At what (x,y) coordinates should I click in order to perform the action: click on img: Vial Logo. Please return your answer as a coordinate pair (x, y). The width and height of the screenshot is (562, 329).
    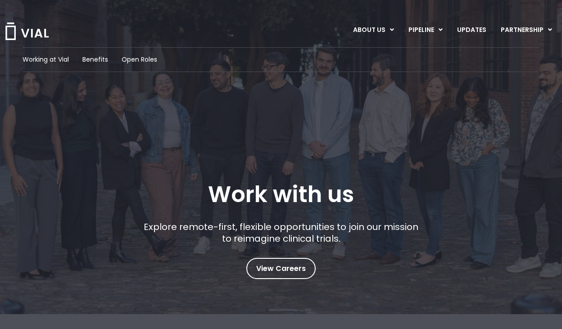
    Looking at the image, I should click on (27, 31).